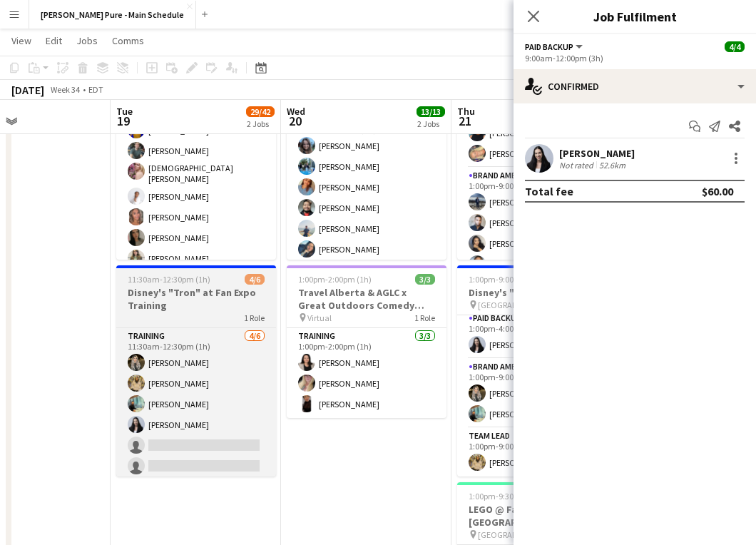  What do you see at coordinates (196, 370) in the screenshot?
I see `div: 11:30am-12:30pm (1h)4/6Disney's "Tron" at Fan Expo Training1 RoleTraining4/611:30am-12:30pm (1h)[...` at bounding box center [196, 370].